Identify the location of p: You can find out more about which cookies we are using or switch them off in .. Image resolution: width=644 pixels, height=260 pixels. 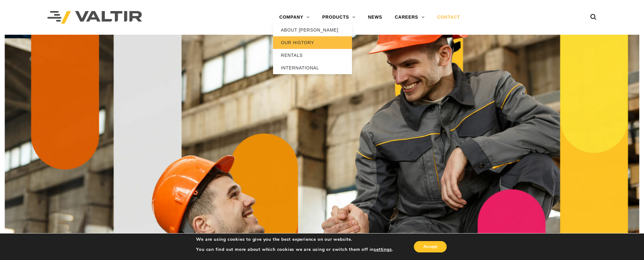
(295, 250).